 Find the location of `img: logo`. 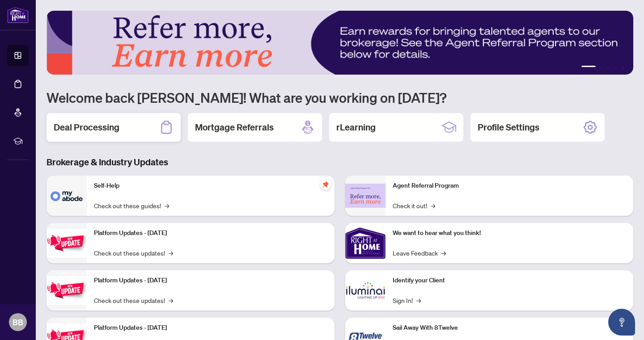

img: logo is located at coordinates (18, 15).